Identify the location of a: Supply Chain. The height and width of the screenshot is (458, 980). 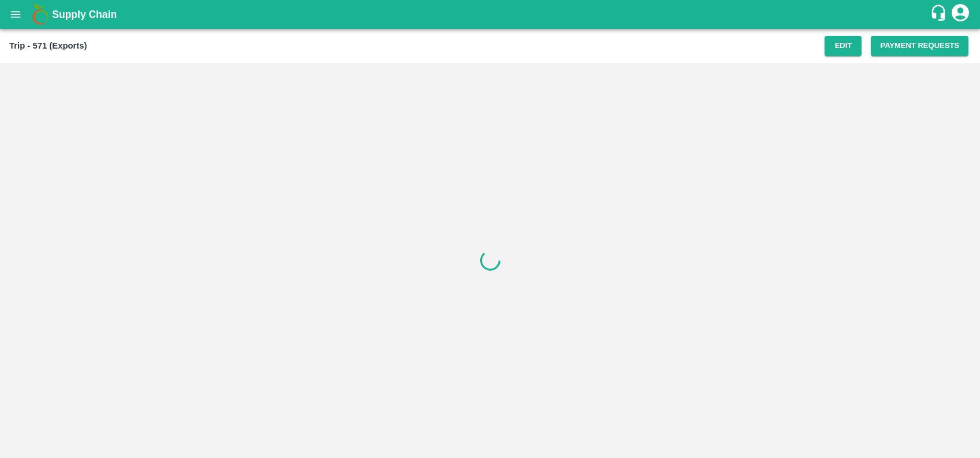
(490, 15).